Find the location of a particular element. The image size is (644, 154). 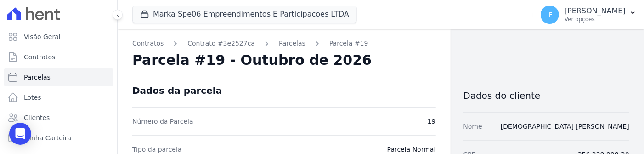

span: Clientes is located at coordinates (37, 117).